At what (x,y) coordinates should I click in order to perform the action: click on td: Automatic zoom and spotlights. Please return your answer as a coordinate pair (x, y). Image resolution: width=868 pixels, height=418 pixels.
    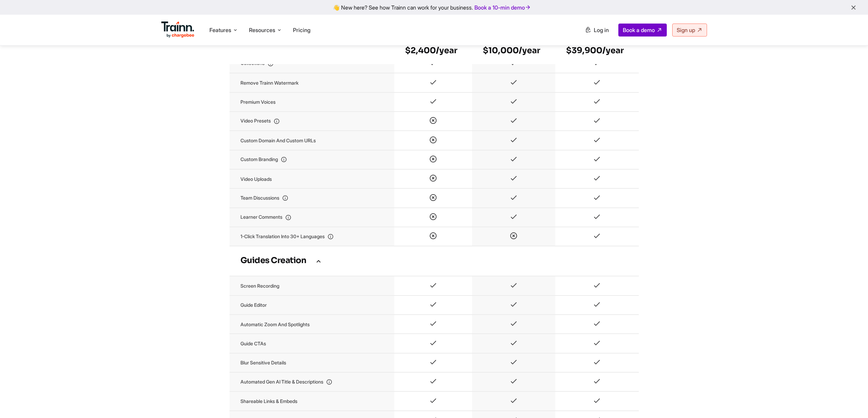
    Looking at the image, I should click on (311, 325).